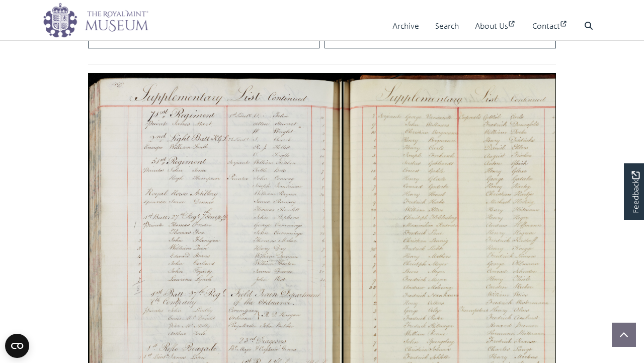  Describe the element at coordinates (17, 346) in the screenshot. I see `button: Open CMP widget` at that location.